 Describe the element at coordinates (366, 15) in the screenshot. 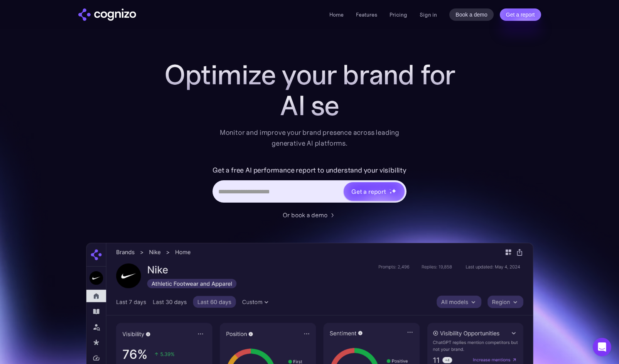

I see `a: Features` at that location.